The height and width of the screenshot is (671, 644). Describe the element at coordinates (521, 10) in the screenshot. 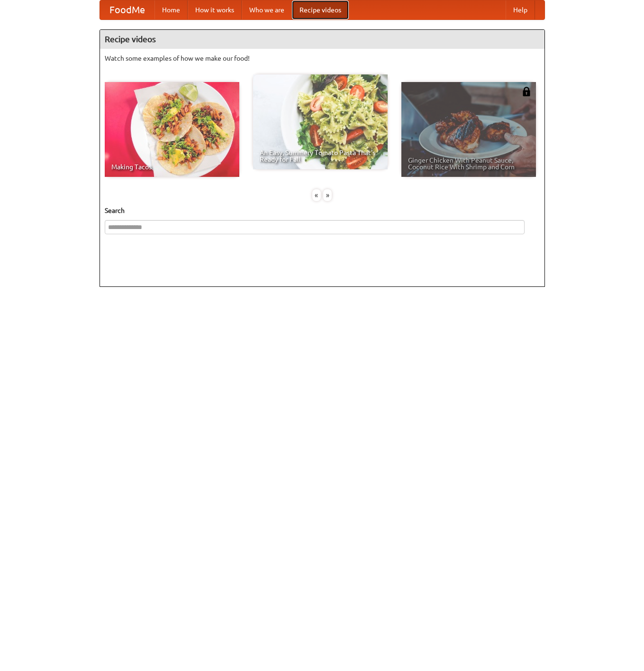

I see `a: Help` at that location.